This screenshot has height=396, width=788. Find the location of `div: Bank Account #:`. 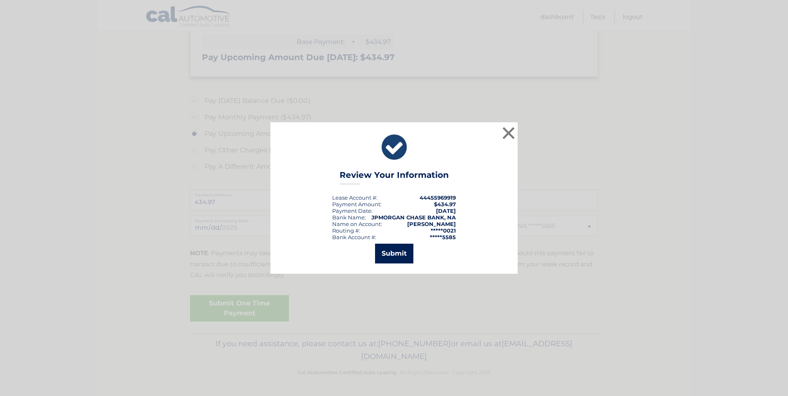

div: Bank Account #: is located at coordinates (354, 237).